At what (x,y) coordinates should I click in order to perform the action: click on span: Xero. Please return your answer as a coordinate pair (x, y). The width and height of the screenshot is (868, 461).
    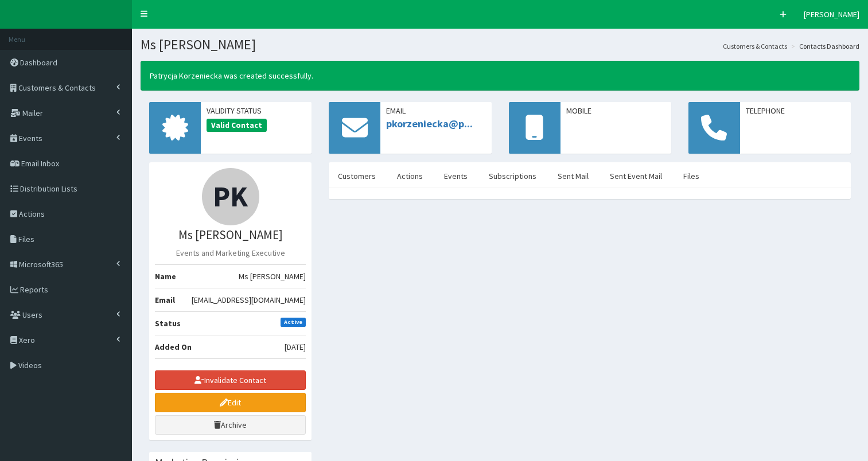
    Looking at the image, I should click on (27, 340).